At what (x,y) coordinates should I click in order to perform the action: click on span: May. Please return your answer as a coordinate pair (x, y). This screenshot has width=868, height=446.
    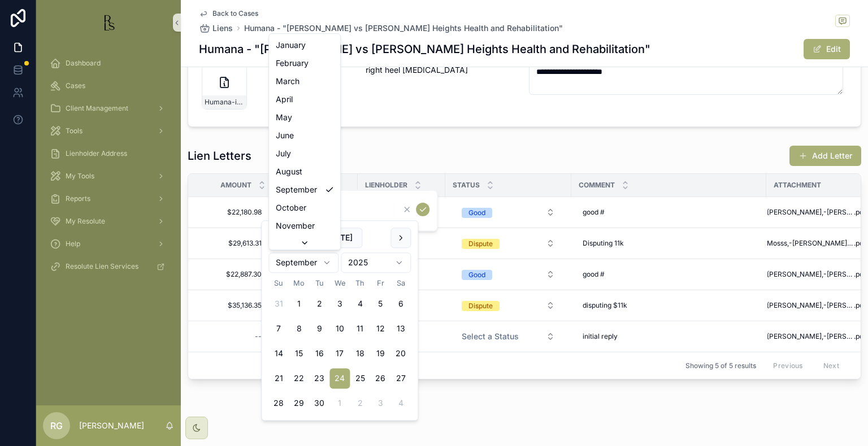
    Looking at the image, I should click on (284, 118).